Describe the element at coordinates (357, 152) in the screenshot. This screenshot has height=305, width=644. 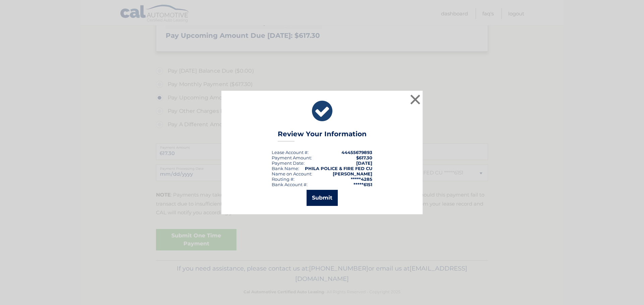
I see `strong: 44455679893` at that location.